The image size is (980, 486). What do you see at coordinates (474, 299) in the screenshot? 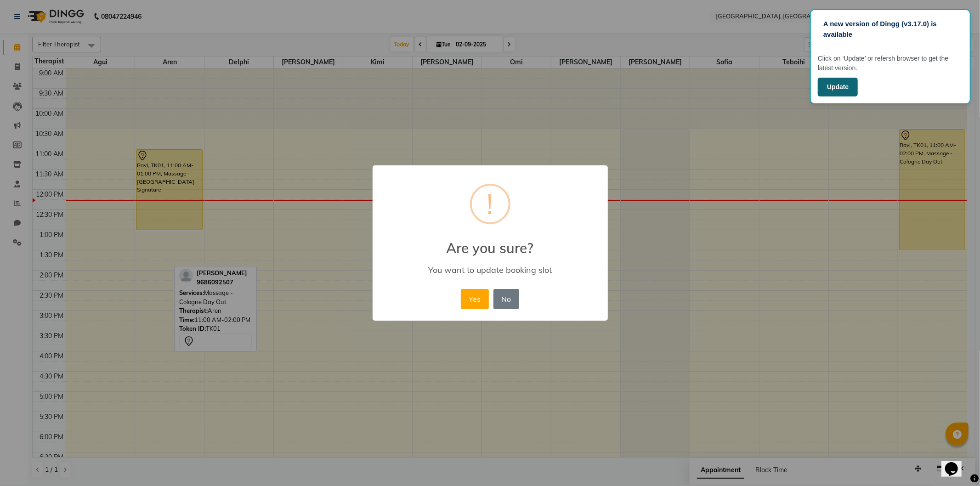
I see `button: Yes` at bounding box center [474, 299].